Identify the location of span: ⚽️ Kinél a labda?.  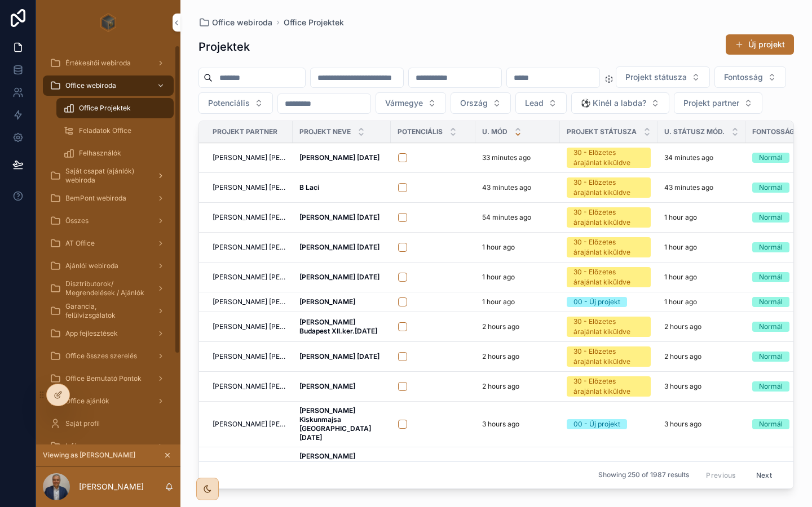
(613, 103).